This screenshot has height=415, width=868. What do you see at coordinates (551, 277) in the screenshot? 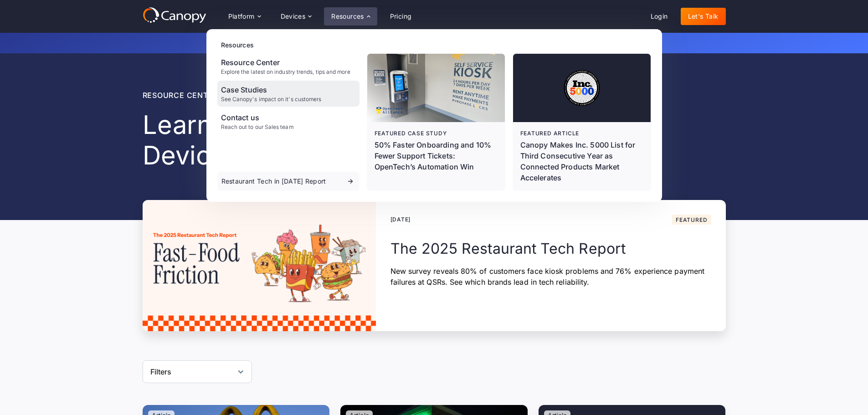
I see `p: New survey reveals 80% of customers face kiosk problems and 76% experience payment failures at QS...` at bounding box center [551, 277].